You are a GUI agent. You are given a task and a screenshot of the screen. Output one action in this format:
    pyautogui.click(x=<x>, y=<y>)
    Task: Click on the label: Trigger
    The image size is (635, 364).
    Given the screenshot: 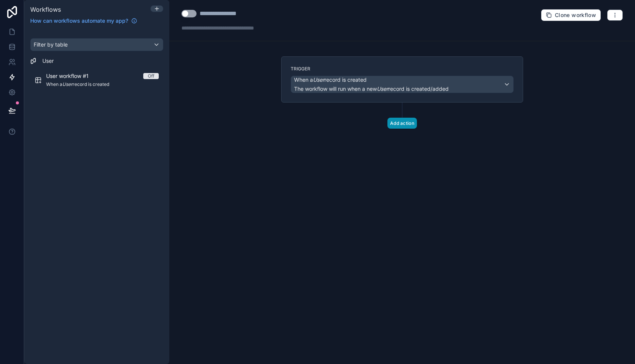 What is the action you would take?
    pyautogui.click(x=402, y=69)
    